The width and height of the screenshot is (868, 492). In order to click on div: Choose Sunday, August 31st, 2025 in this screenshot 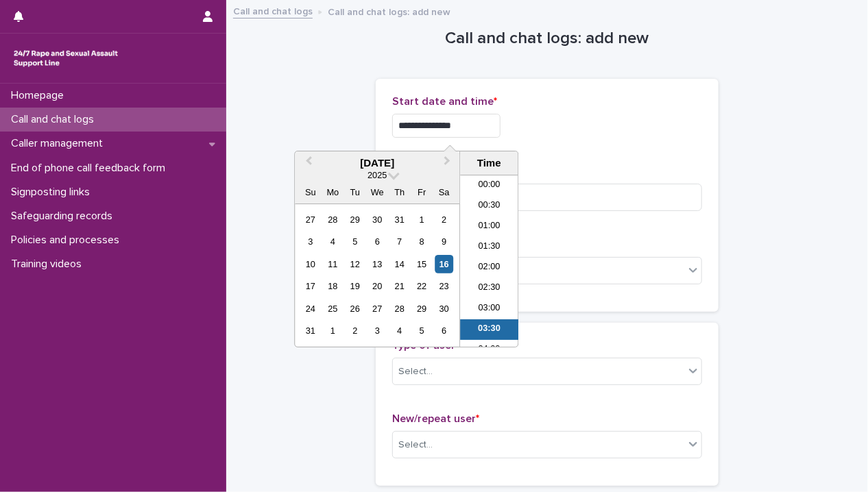, I will do `click(310, 331)`.